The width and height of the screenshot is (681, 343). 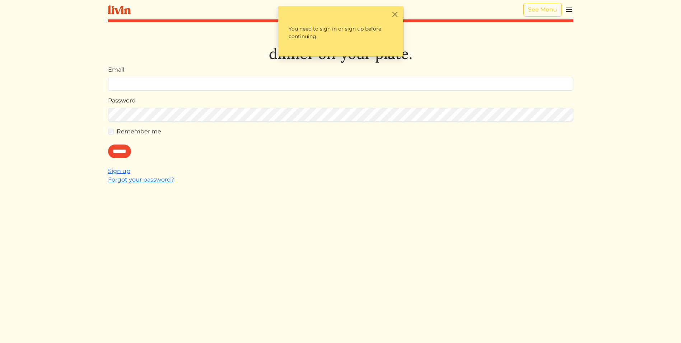 I want to click on label: Password, so click(x=122, y=101).